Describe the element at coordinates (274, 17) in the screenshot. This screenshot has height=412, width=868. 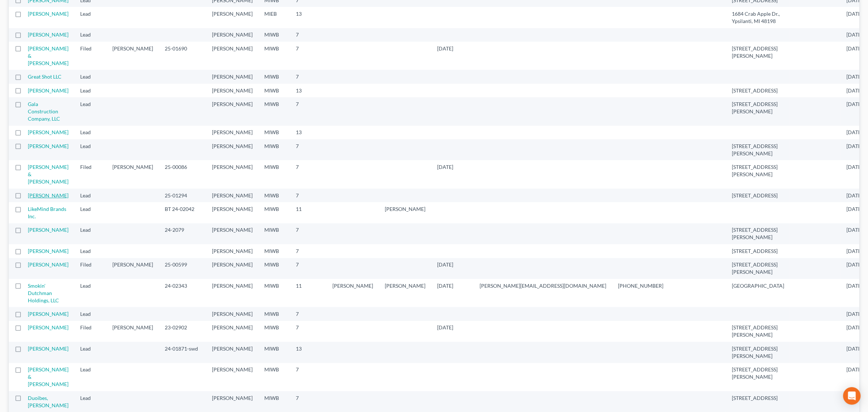
I see `td: MIEB` at that location.